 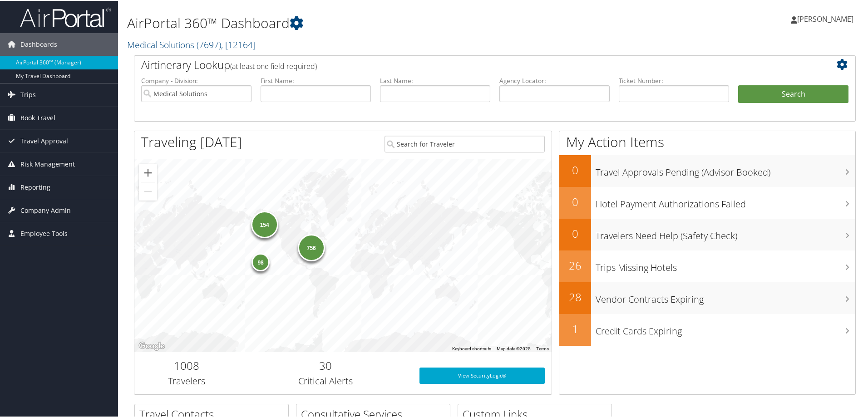 I want to click on label: Company - Division:, so click(x=197, y=80).